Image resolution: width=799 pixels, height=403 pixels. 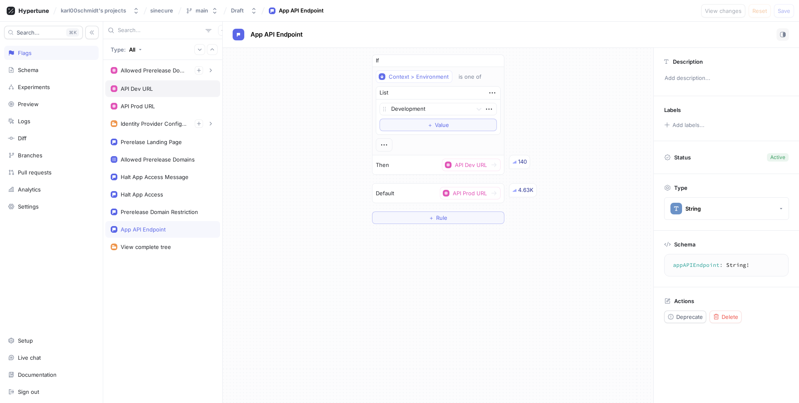 What do you see at coordinates (693, 208) in the screenshot?
I see `div: String` at bounding box center [693, 208].